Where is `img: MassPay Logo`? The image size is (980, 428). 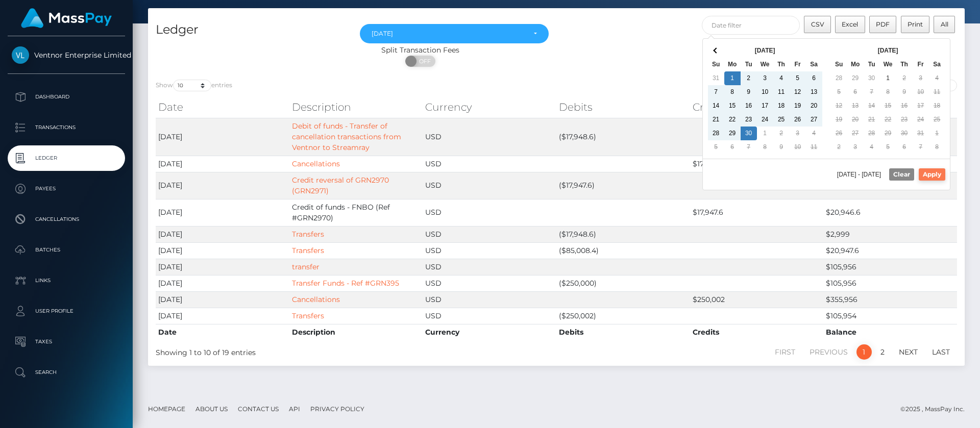
img: MassPay Logo is located at coordinates (67, 18).